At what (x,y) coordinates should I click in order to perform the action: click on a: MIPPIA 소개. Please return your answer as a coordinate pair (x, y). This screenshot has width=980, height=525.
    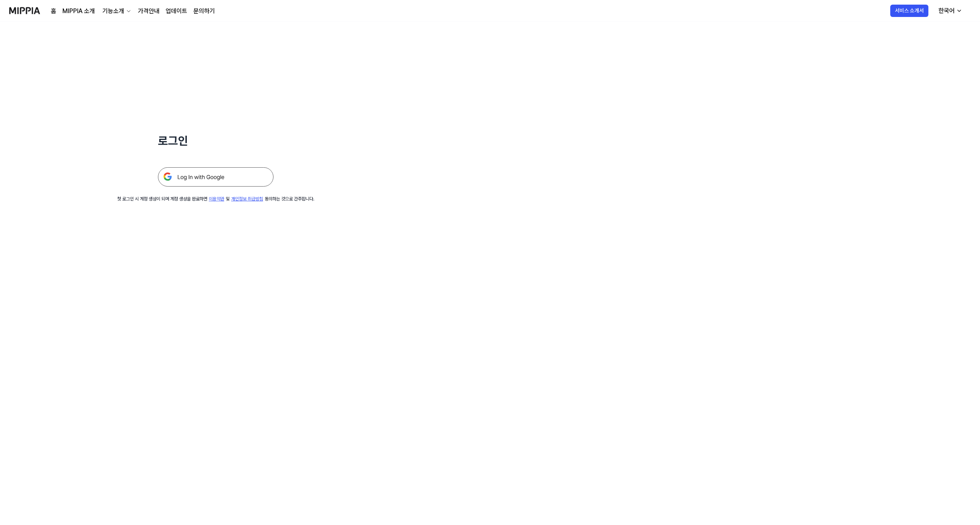
    Looking at the image, I should click on (78, 11).